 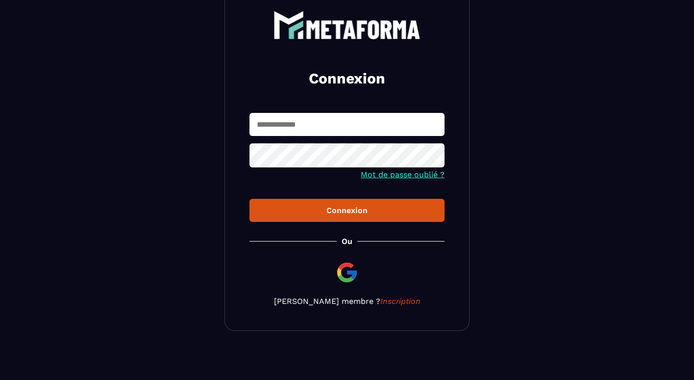 I want to click on button: Connexion, so click(x=347, y=210).